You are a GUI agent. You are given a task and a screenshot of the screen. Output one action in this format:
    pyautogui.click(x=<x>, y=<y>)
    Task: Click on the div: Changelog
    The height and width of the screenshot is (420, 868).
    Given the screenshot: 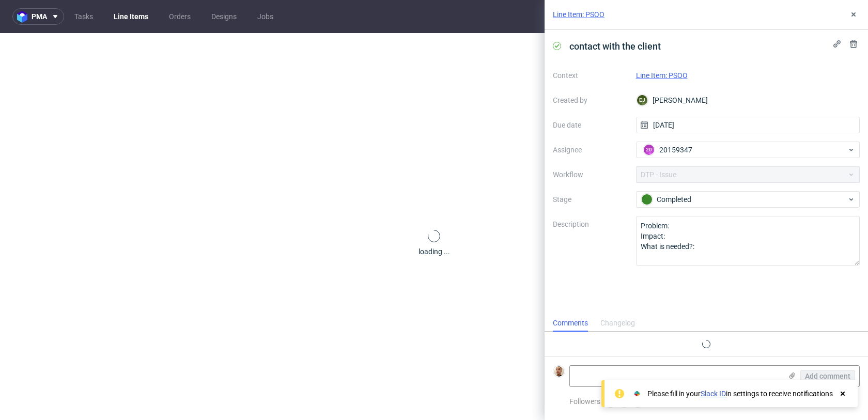 What is the action you would take?
    pyautogui.click(x=618, y=324)
    